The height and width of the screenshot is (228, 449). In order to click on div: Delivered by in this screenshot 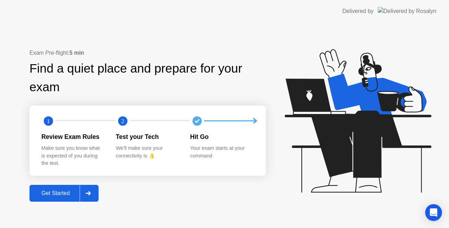, I will do `click(358, 11)`.